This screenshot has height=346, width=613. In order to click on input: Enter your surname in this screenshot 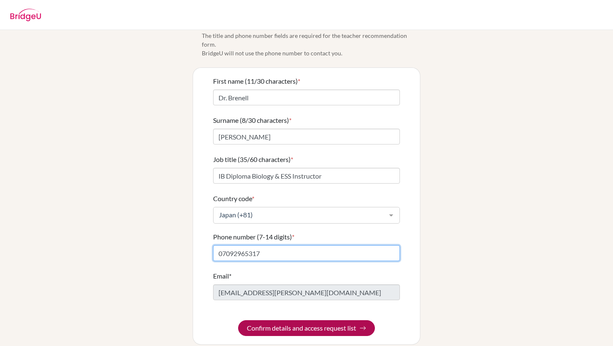, I will do `click(306, 137)`.